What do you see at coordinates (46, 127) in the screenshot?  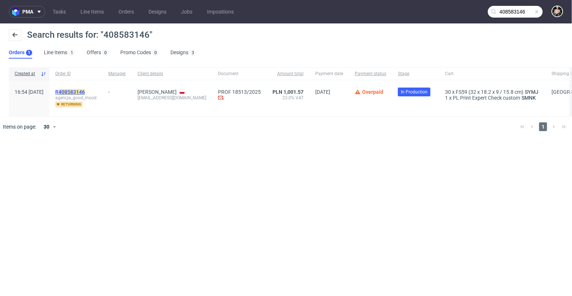 I see `div: 30` at bounding box center [46, 127].